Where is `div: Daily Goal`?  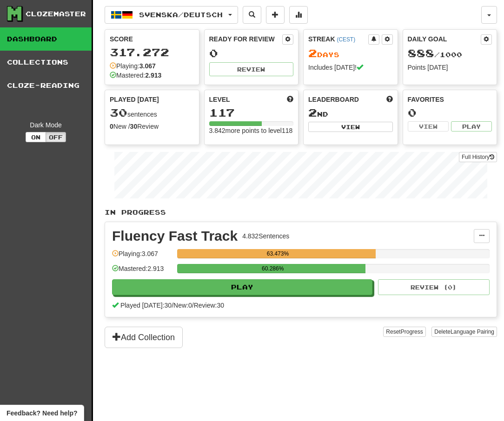 div: Daily Goal is located at coordinates (444, 40).